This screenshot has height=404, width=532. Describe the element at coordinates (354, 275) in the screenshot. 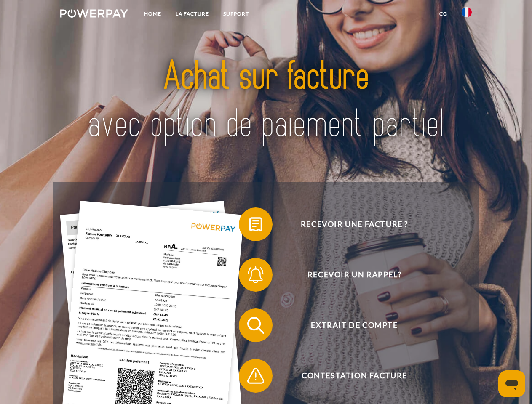

I see `span: Recevoir un rappel?` at that location.